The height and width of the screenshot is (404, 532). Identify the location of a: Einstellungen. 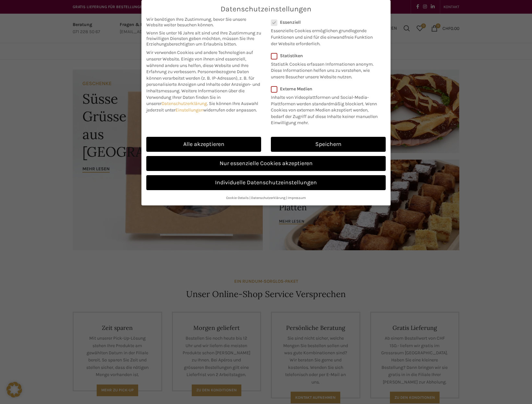
(189, 109).